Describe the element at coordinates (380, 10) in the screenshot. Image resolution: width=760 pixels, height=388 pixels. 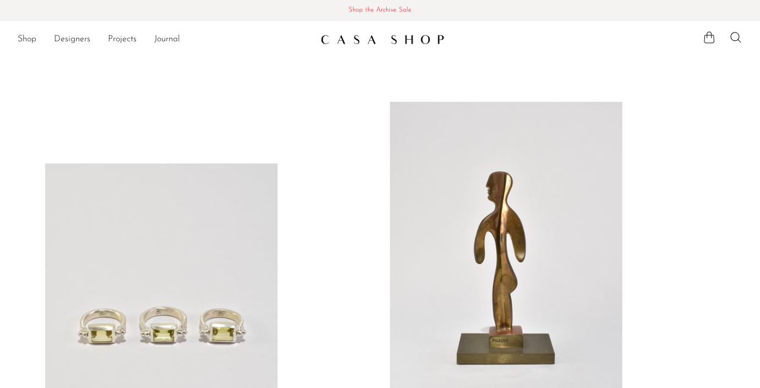
I see `span: Shop the Archive Sale` at that location.